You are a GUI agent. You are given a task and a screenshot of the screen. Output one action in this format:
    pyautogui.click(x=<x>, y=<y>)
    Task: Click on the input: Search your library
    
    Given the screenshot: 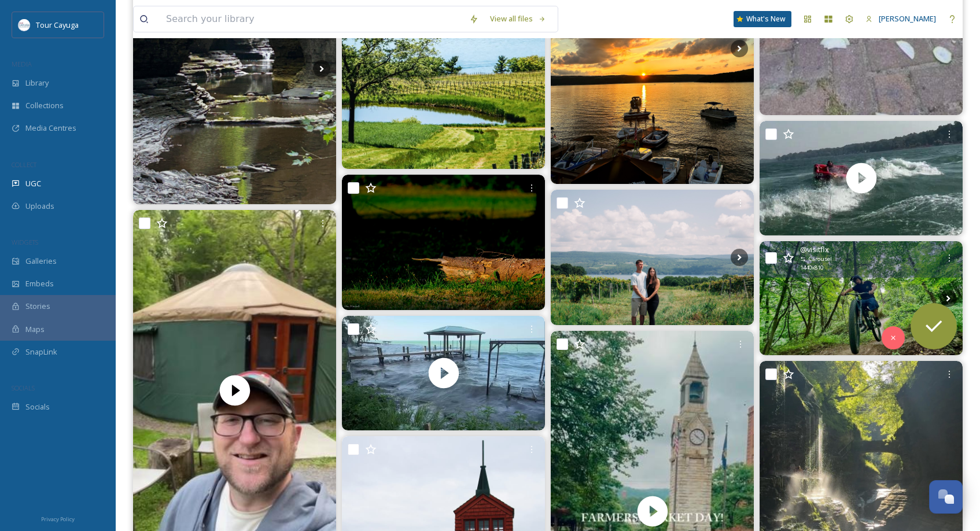 What is the action you would take?
    pyautogui.click(x=312, y=19)
    